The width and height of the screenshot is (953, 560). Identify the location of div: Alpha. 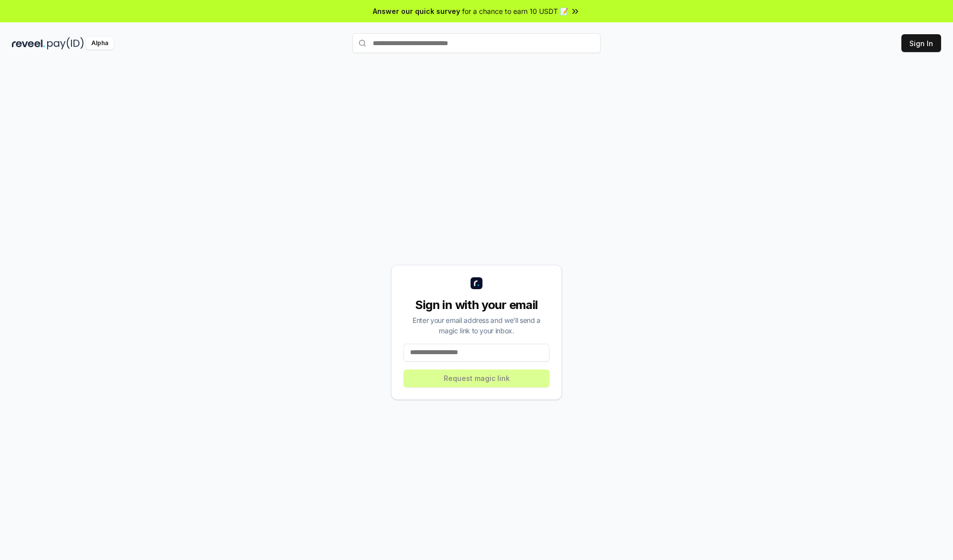
(100, 44).